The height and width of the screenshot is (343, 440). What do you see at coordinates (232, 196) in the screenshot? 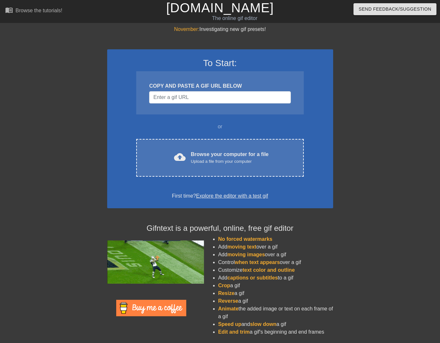
I see `a: Explore the editor with a test gif` at bounding box center [232, 196].